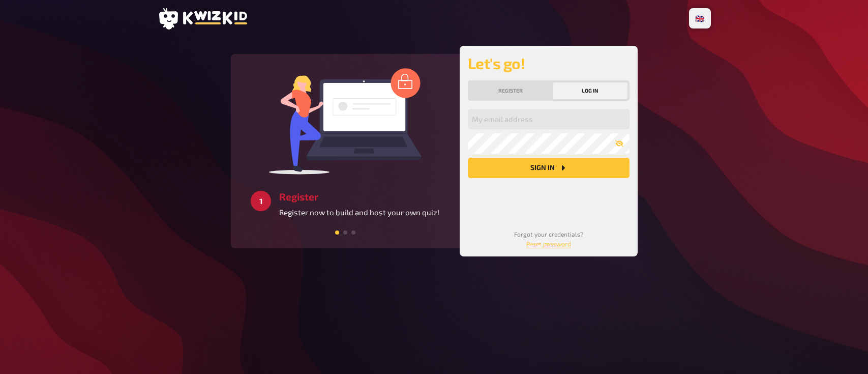 Image resolution: width=868 pixels, height=374 pixels. I want to click on small: Forgot your credentials?, so click(549, 238).